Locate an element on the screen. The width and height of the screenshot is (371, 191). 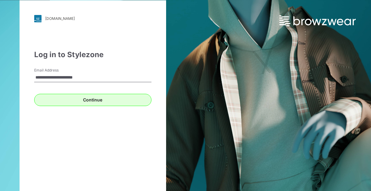
label: Email Address is located at coordinates (56, 70).